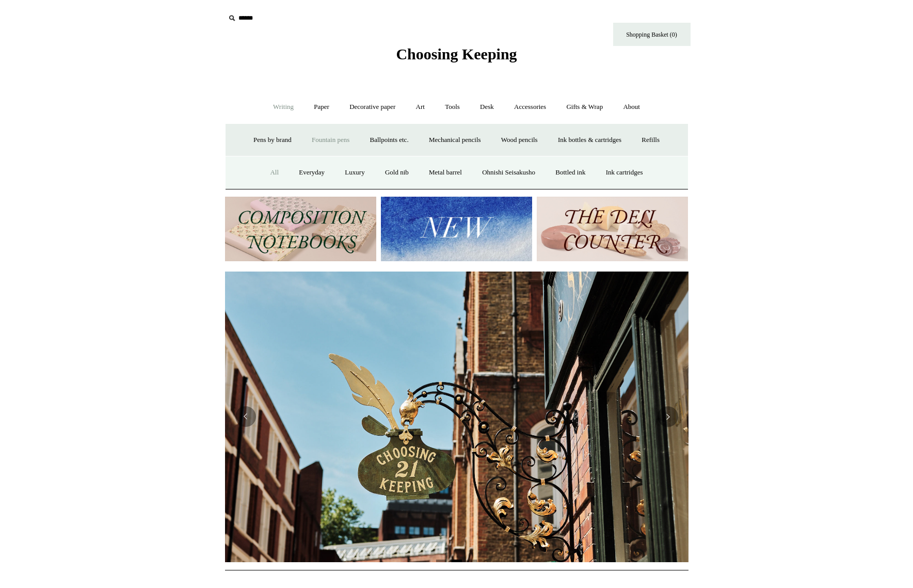  I want to click on a: Ohnishi Seisakusho, so click(509, 173).